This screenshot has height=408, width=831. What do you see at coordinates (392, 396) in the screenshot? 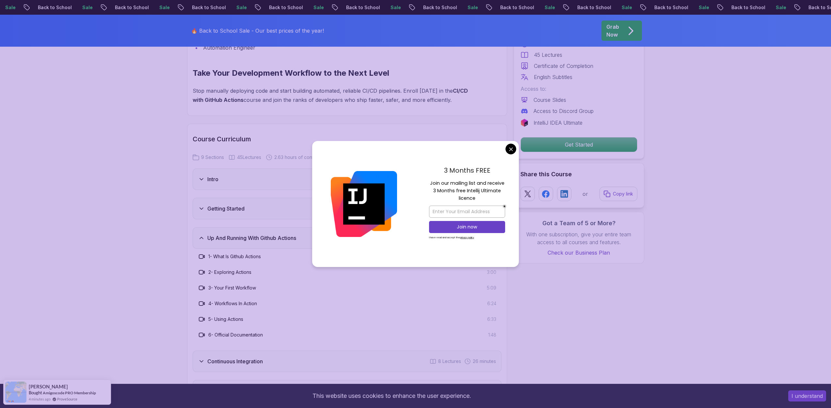
I see `div: This website uses cookies to enhance the user experience.` at bounding box center [392, 396].